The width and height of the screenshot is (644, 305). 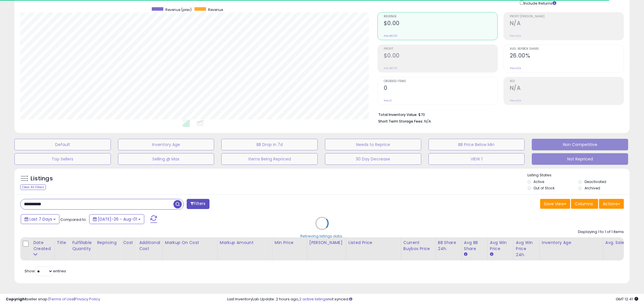 What do you see at coordinates (567, 81) in the screenshot?
I see `span: ROI` at bounding box center [567, 81].